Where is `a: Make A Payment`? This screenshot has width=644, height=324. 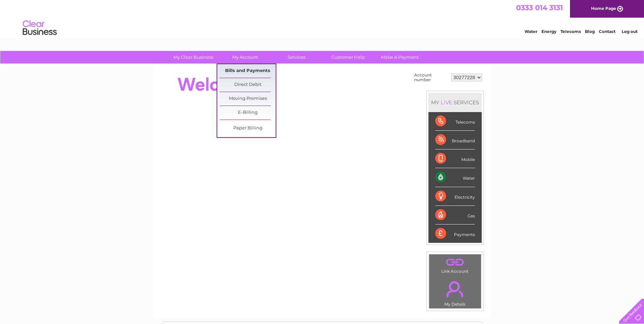 a: Make A Payment is located at coordinates (399, 57).